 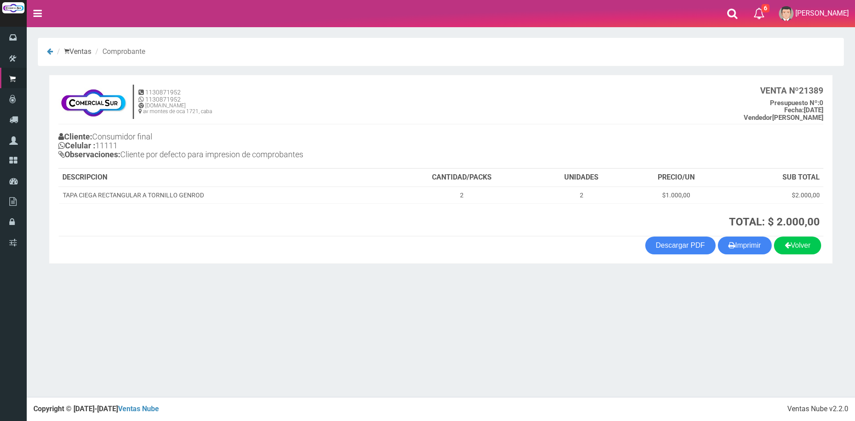 What do you see at coordinates (119, 52) in the screenshot?
I see `li: Comprobante` at bounding box center [119, 52].